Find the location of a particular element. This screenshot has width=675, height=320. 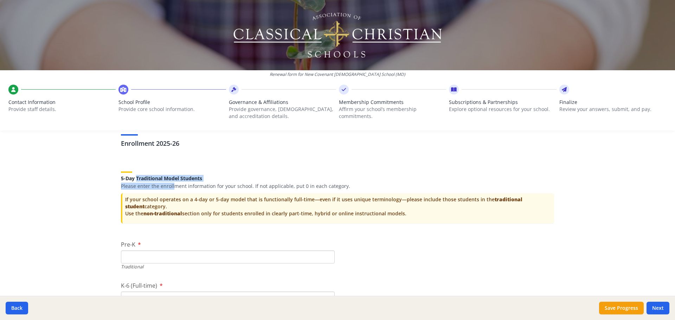

strong: non-traditional is located at coordinates (163, 213).